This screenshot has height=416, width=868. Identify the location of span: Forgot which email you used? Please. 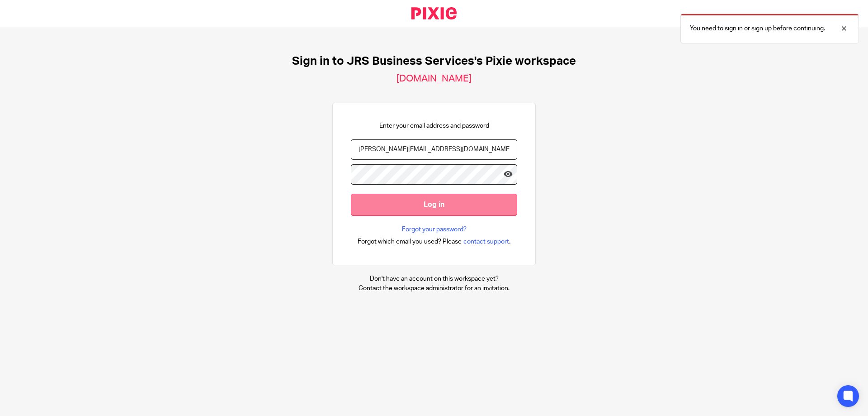
(410, 241).